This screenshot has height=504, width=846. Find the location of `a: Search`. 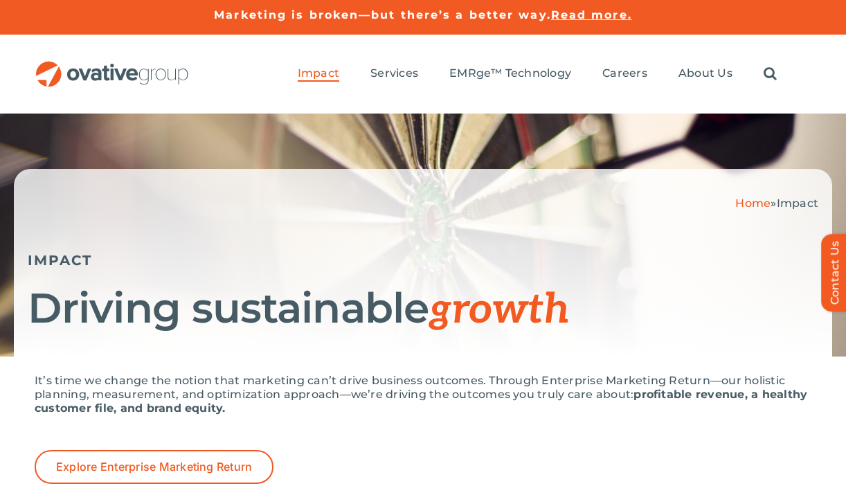

a: Search is located at coordinates (770, 74).